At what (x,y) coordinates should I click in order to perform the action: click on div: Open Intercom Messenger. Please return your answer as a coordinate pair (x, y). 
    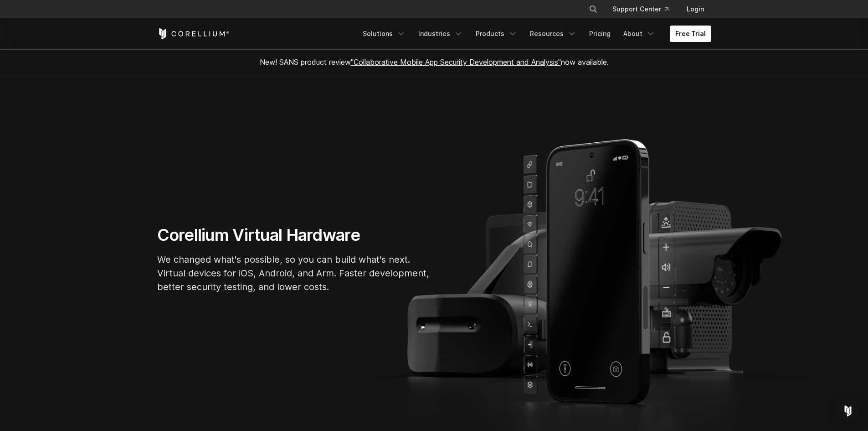
    Looking at the image, I should click on (848, 411).